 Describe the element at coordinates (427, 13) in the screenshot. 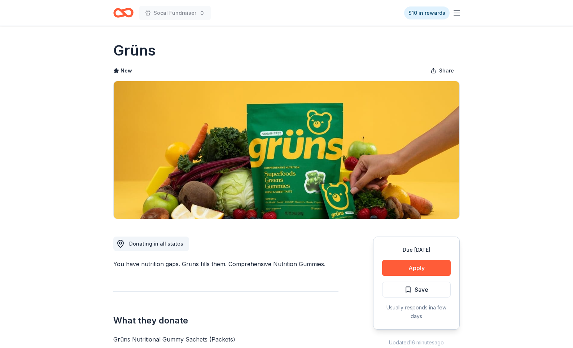

I see `a: $10 in rewards` at that location.